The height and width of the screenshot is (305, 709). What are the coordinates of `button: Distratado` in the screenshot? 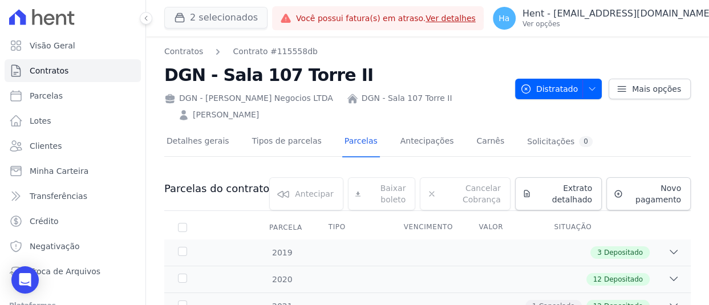 It's located at (558, 89).